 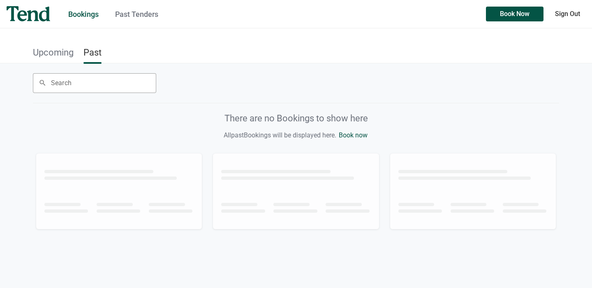 What do you see at coordinates (92, 52) in the screenshot?
I see `a: Past` at bounding box center [92, 52].